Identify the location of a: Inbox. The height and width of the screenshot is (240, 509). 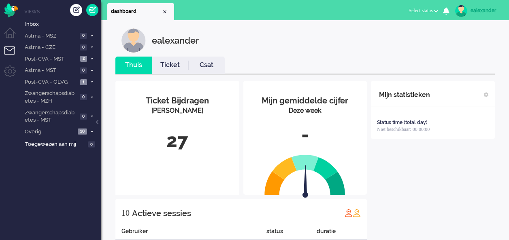
(62, 24).